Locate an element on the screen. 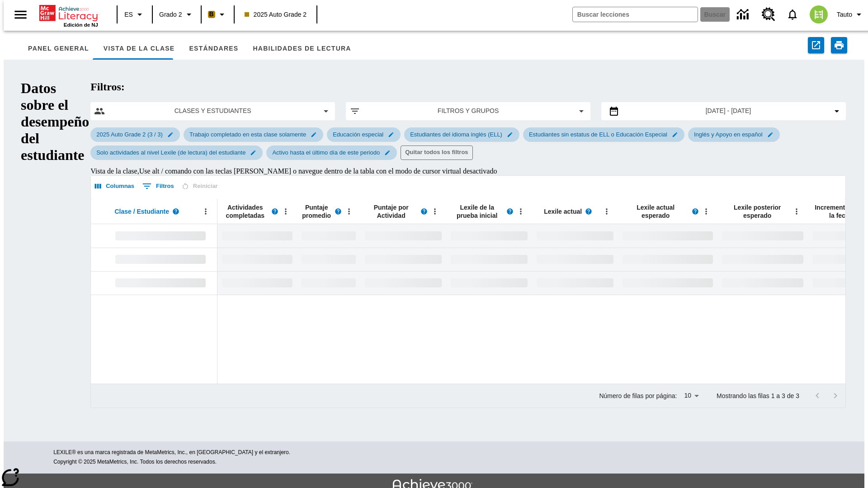 This screenshot has height=488, width=868. span: 2025 Auto Grade 2 (3 / 3) is located at coordinates (129, 134).